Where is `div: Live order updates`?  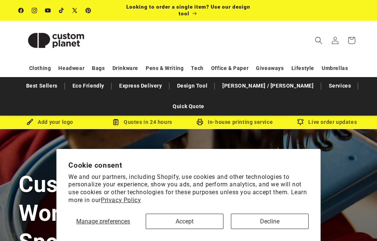
div: Live order updates is located at coordinates (327, 122).